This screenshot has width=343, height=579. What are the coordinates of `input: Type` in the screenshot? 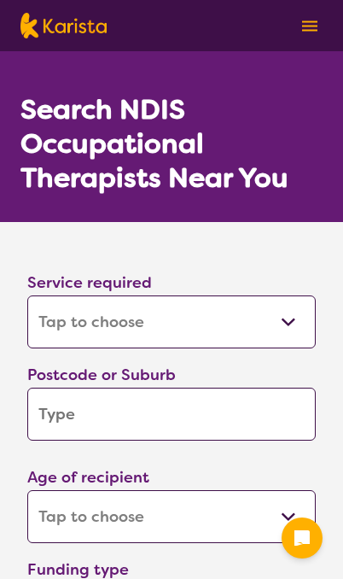 It's located at (172, 414).